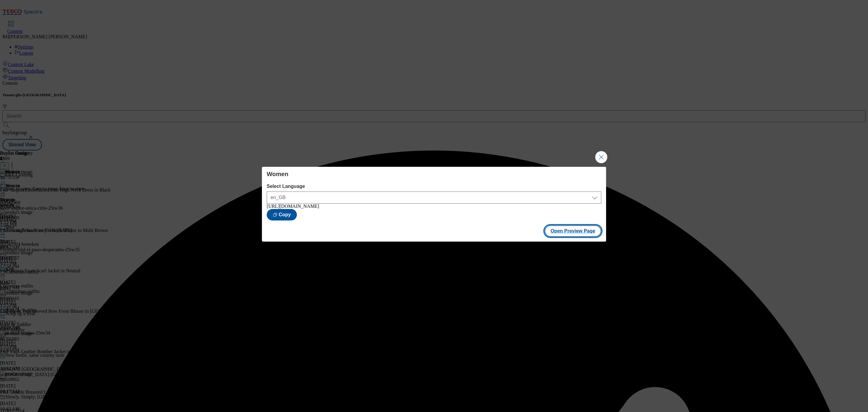  I want to click on h4: Women, so click(434, 174).